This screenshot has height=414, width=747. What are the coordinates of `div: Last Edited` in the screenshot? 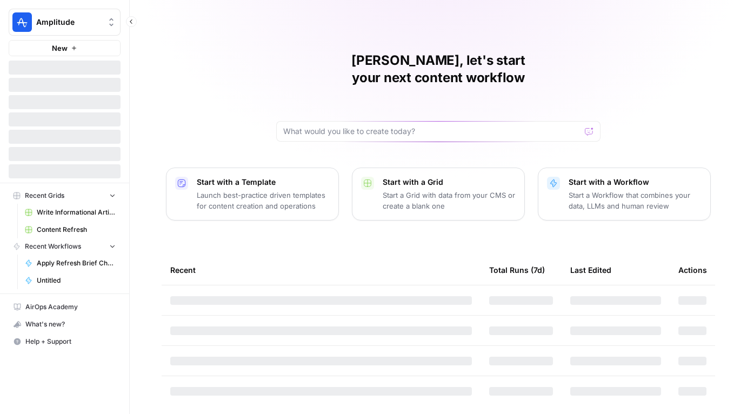 It's located at (591, 270).